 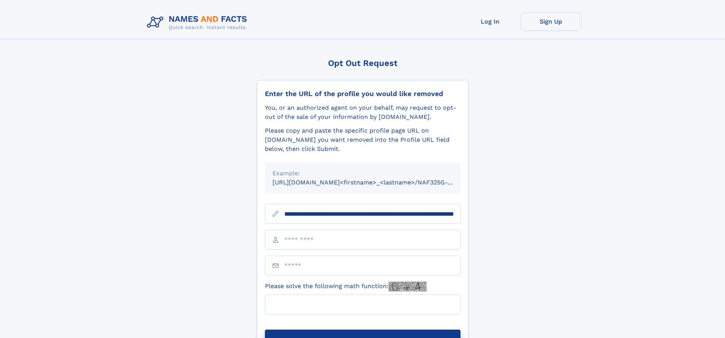 I want to click on a: Log In, so click(x=490, y=21).